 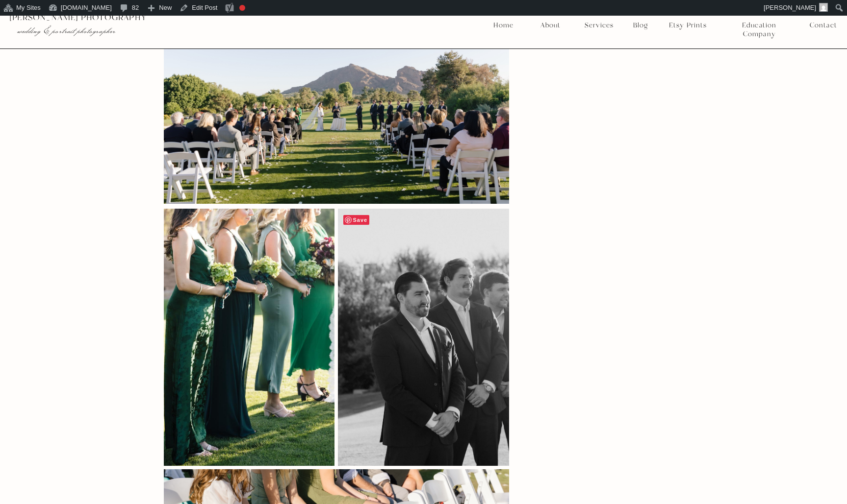 What do you see at coordinates (640, 26) in the screenshot?
I see `a: Blog` at bounding box center [640, 26].